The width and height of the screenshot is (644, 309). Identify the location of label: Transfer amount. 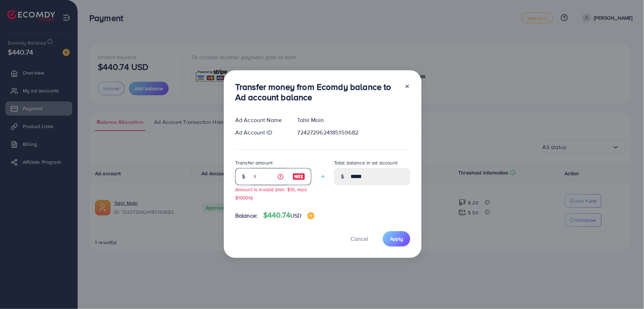
(254, 163).